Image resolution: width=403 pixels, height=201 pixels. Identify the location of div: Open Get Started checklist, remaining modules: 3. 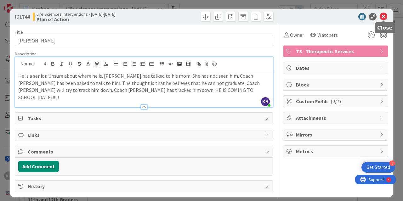
(378, 168).